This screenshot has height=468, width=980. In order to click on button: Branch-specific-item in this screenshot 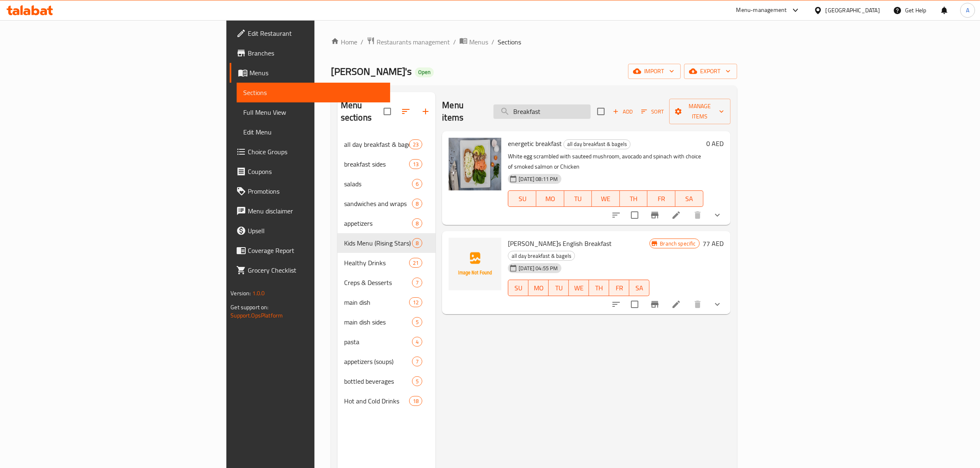, I will do `click(655, 216)`.